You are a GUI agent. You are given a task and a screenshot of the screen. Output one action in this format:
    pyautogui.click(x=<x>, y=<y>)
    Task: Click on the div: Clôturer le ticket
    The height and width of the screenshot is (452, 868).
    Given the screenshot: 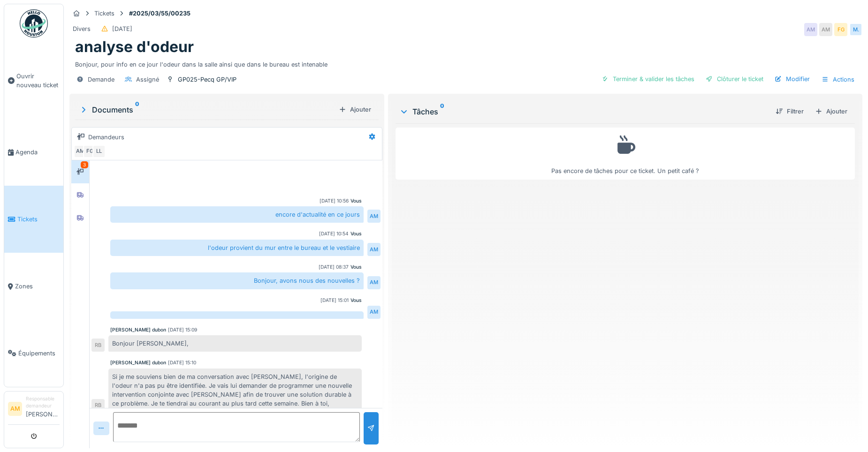 What is the action you would take?
    pyautogui.click(x=734, y=79)
    